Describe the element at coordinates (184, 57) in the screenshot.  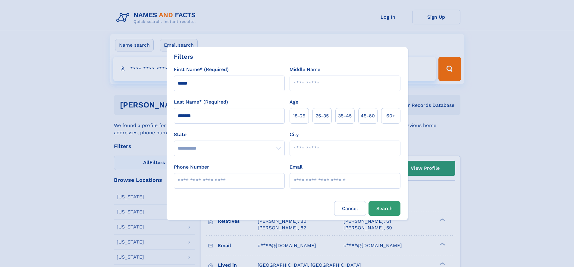
I see `div: Filters` at that location.